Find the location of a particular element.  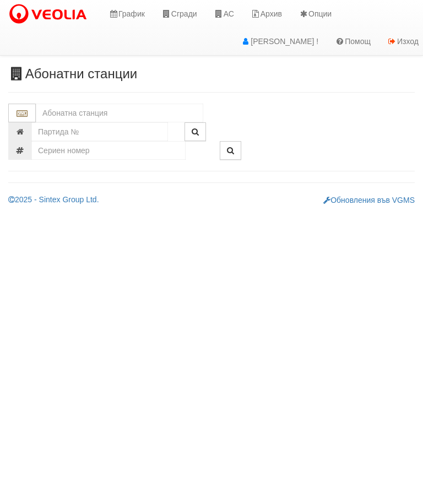

input: Партида № is located at coordinates (100, 132).